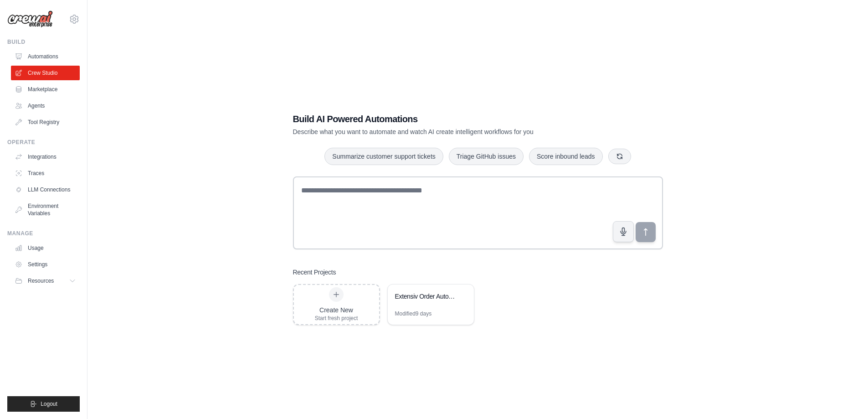 The image size is (868, 419). I want to click on a: Usage, so click(45, 248).